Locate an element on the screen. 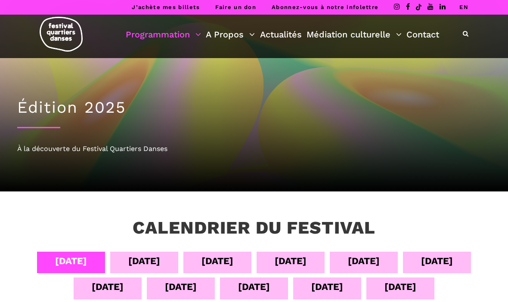  a: A Propos is located at coordinates (230, 34).